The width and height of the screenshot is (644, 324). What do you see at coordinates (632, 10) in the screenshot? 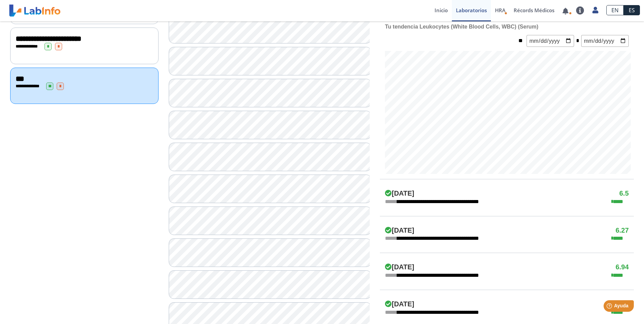
I see `a: ES` at bounding box center [632, 10].